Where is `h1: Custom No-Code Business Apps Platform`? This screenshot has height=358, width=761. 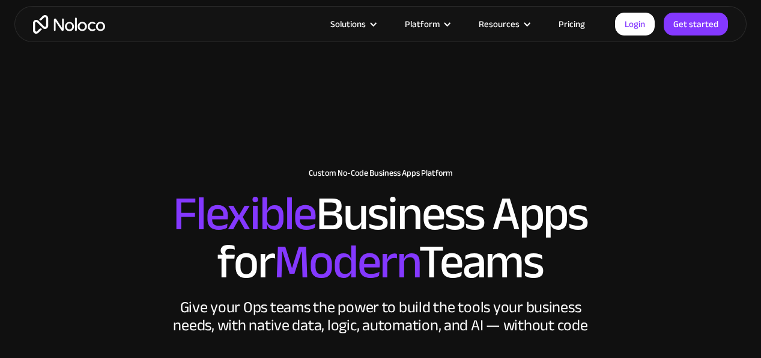
h1: Custom No-Code Business Apps Platform is located at coordinates (380, 173).